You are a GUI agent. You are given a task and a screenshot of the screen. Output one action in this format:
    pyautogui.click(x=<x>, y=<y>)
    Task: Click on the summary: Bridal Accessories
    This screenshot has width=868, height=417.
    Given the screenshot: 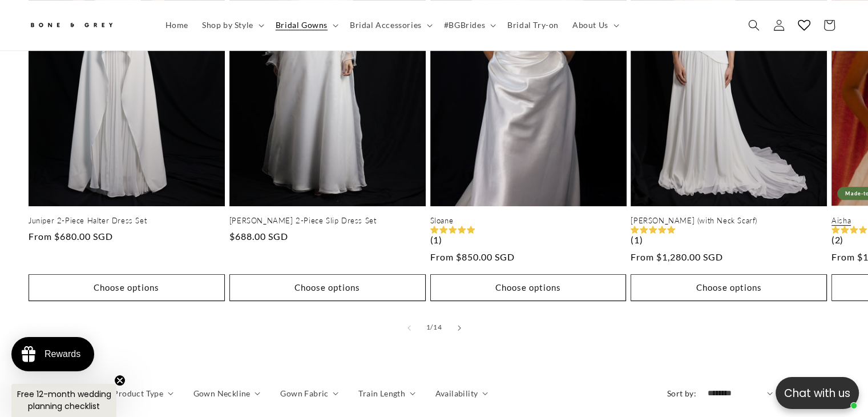 What is the action you would take?
    pyautogui.click(x=390, y=25)
    